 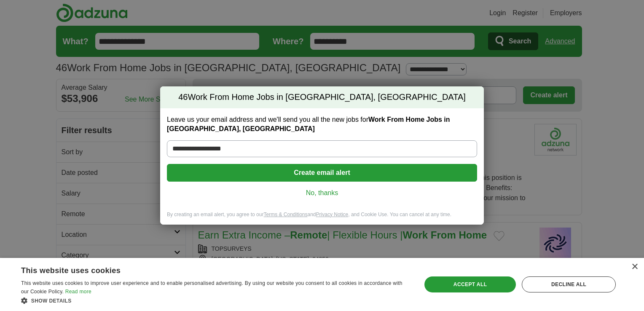 I want to click on a: Terms & Conditions, so click(x=285, y=214).